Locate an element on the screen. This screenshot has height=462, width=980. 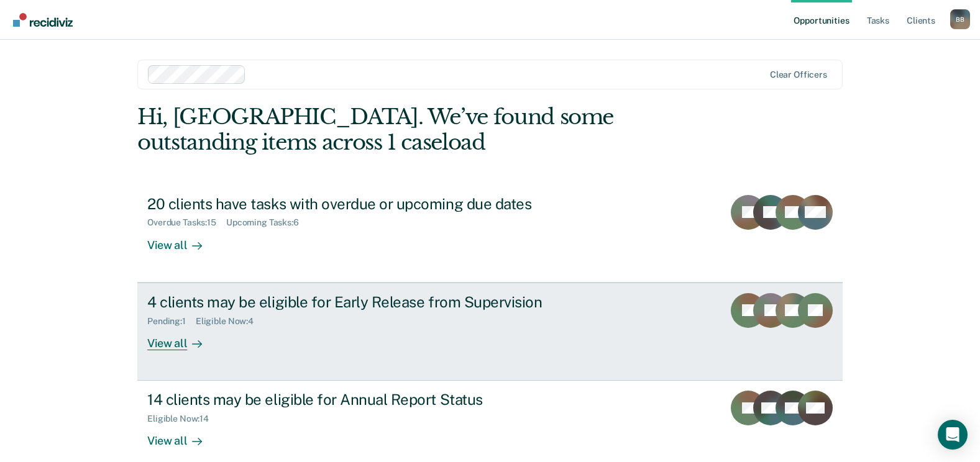
div: Open Intercom Messenger is located at coordinates (952, 435).